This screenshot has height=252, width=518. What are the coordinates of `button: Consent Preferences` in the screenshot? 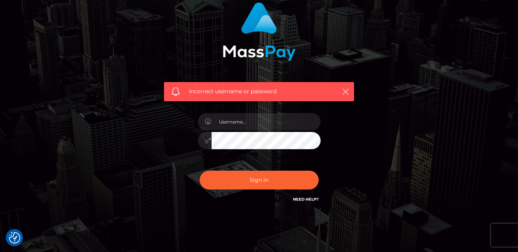 It's located at (15, 238).